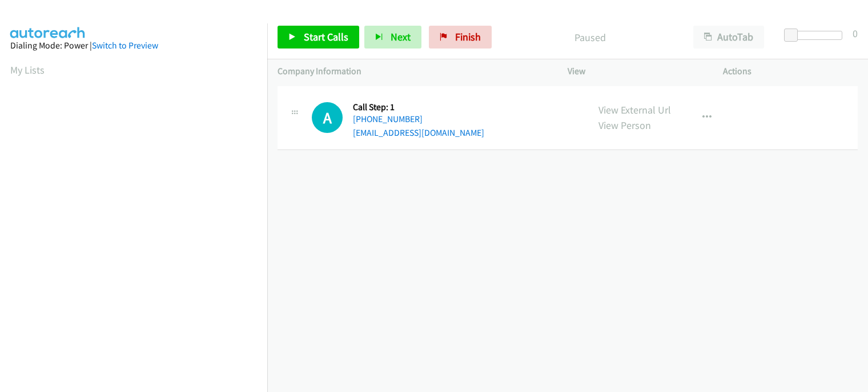 This screenshot has height=392, width=868. What do you see at coordinates (327, 118) in the screenshot?
I see `div: The call is yet to be attempted` at bounding box center [327, 118].